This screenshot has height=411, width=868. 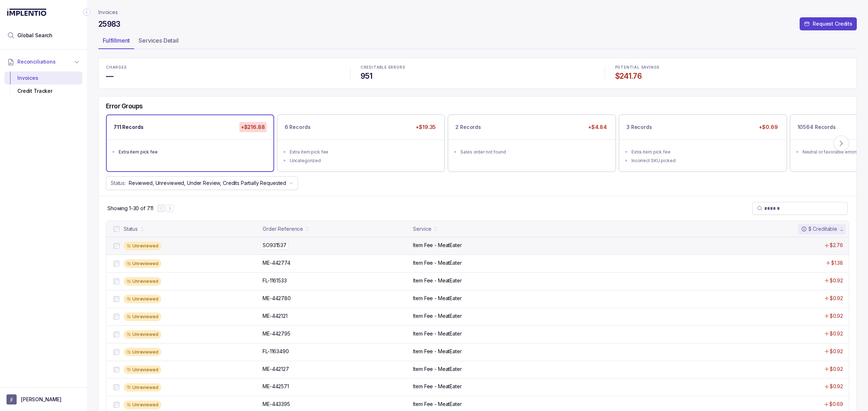 I want to click on ul: Tab Group, so click(x=478, y=42).